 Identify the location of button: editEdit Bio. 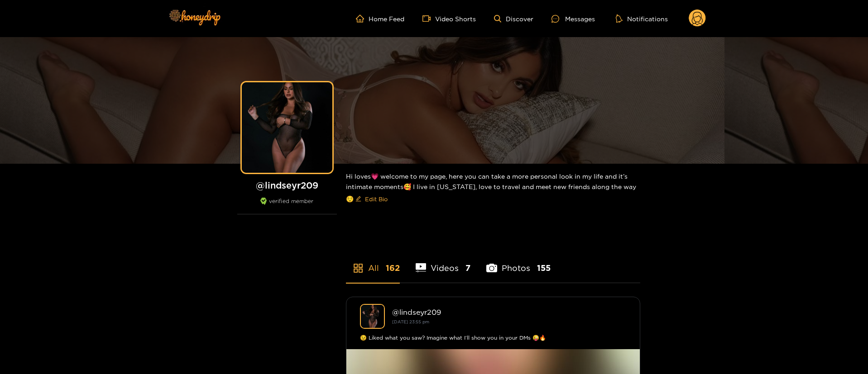
(371, 199).